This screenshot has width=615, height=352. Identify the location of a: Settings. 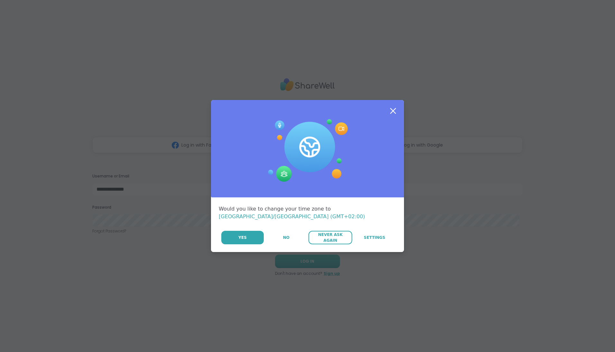
(375, 238).